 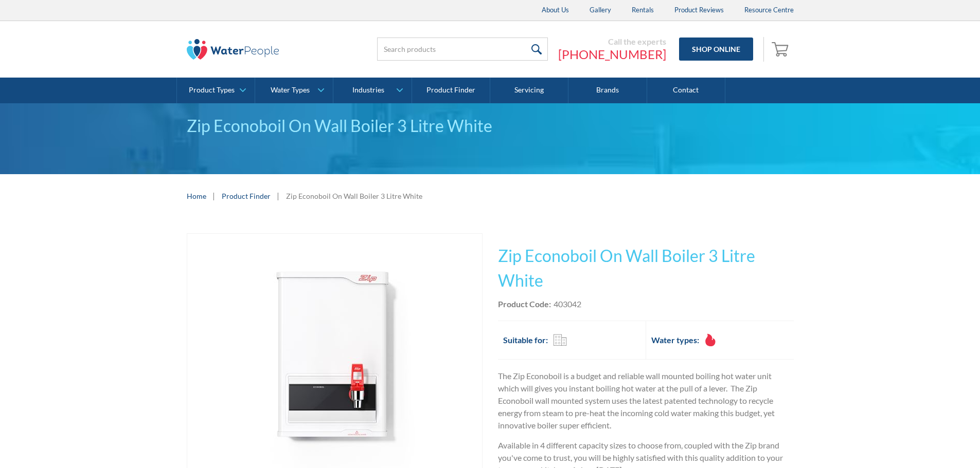 What do you see at coordinates (293, 91) in the screenshot?
I see `a: Water Types` at bounding box center [293, 91].